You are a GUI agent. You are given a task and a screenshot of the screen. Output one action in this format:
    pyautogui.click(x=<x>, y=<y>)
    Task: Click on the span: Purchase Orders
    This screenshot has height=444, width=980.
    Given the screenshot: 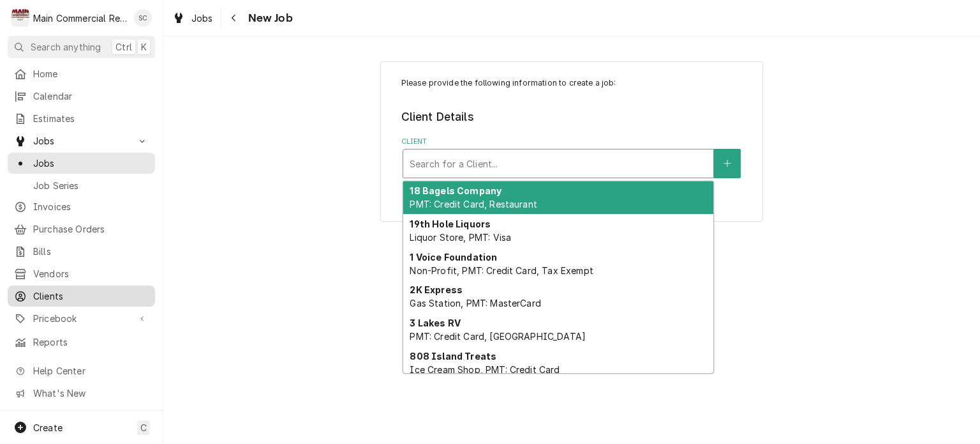 What is the action you would take?
    pyautogui.click(x=91, y=229)
    